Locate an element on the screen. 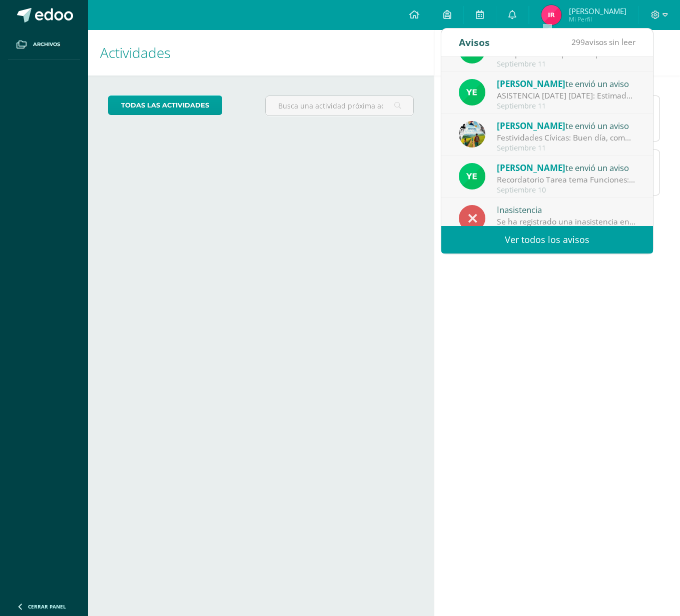 This screenshot has width=680, height=616. span: avisos sin leer is located at coordinates (603, 42).